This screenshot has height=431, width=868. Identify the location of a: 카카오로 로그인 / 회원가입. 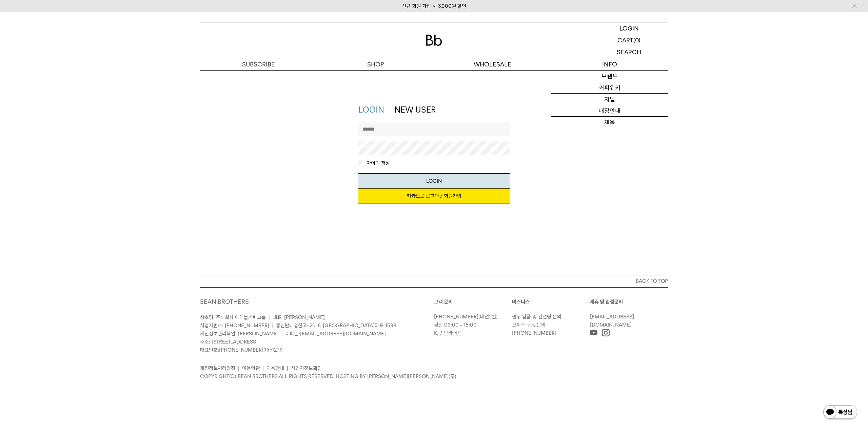
(434, 196).